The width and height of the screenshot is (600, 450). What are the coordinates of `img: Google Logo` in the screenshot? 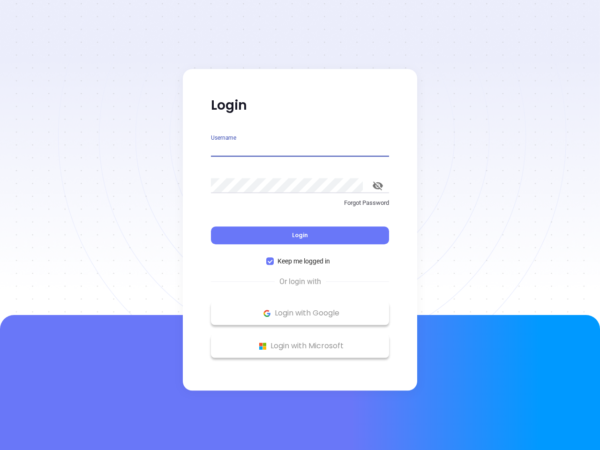 It's located at (267, 313).